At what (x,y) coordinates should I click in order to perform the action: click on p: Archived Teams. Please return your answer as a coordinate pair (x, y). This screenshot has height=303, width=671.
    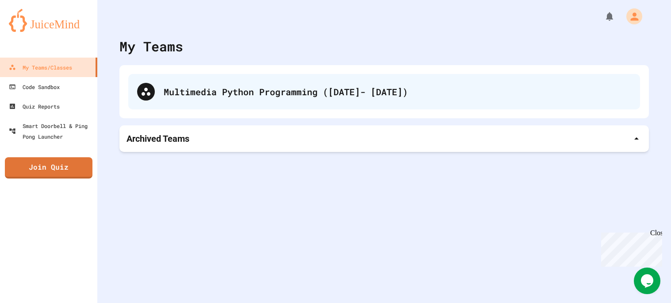
    Looking at the image, I should click on (158, 138).